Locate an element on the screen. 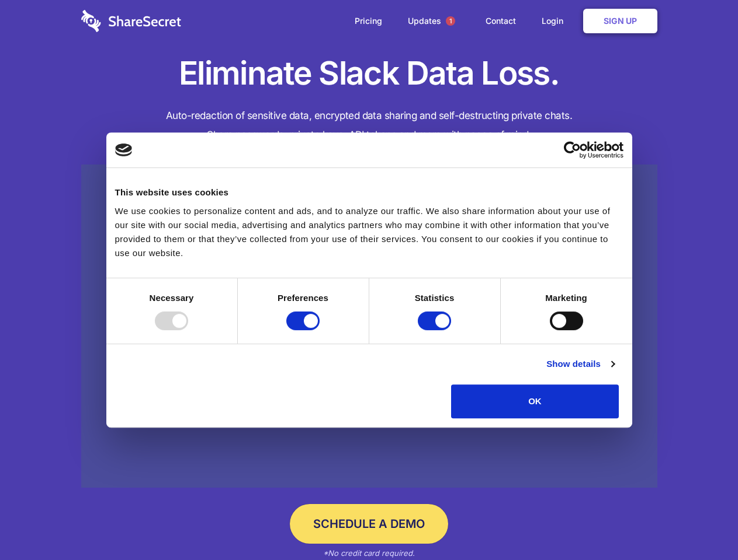 This screenshot has height=560, width=738. img: logo-wordmark-white-trans-d4663122ce5f474addd5e946df7df03e33cb6a1c49d2221995e7729f52c070b2.svg is located at coordinates (131, 21).